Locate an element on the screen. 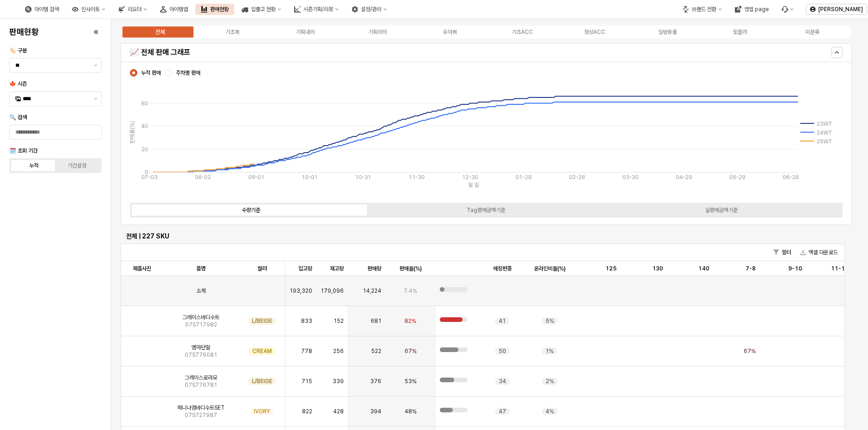 This screenshot has height=430, width=868. button: 아이템맵 is located at coordinates (174, 10).